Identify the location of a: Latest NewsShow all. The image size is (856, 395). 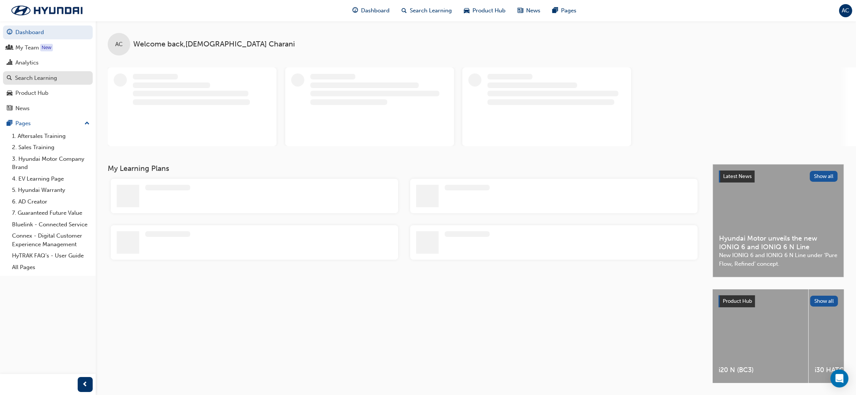
(778, 177).